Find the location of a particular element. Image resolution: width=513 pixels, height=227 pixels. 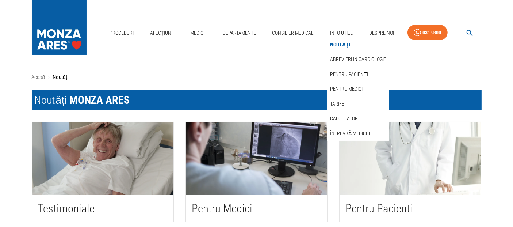

a: Medici is located at coordinates (197, 33).